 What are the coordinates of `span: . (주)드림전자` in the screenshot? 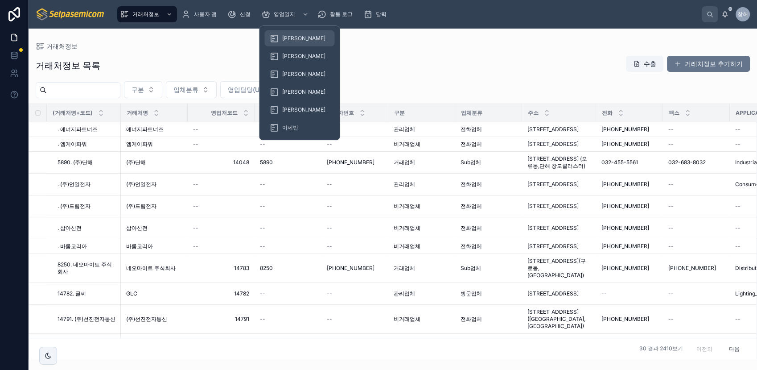 It's located at (74, 206).